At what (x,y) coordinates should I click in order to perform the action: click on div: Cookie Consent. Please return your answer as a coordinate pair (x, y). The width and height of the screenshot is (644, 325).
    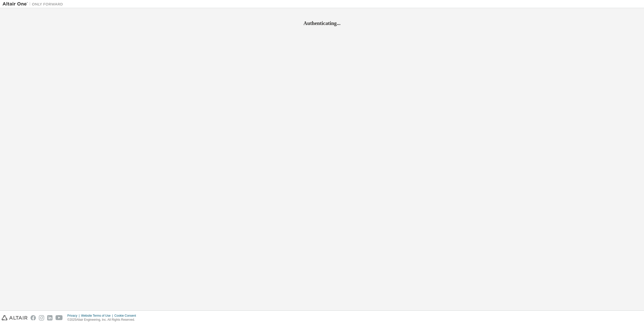
    Looking at the image, I should click on (126, 315).